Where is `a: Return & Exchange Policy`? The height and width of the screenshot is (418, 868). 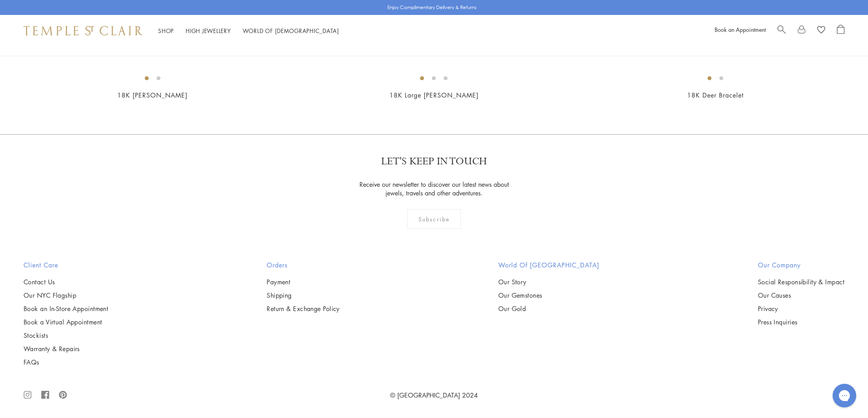
a: Return & Exchange Policy is located at coordinates (303, 308).